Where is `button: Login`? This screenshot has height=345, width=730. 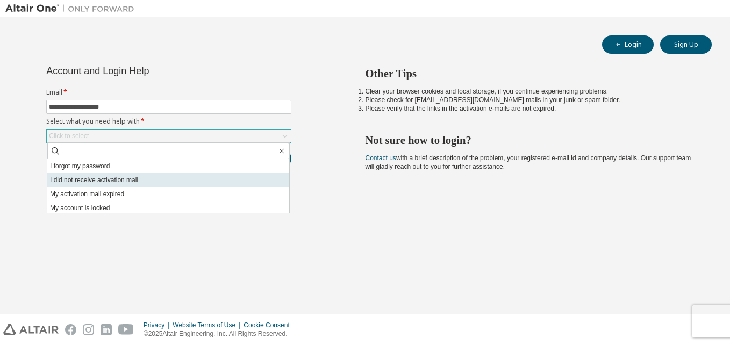
button: Login is located at coordinates (628, 45).